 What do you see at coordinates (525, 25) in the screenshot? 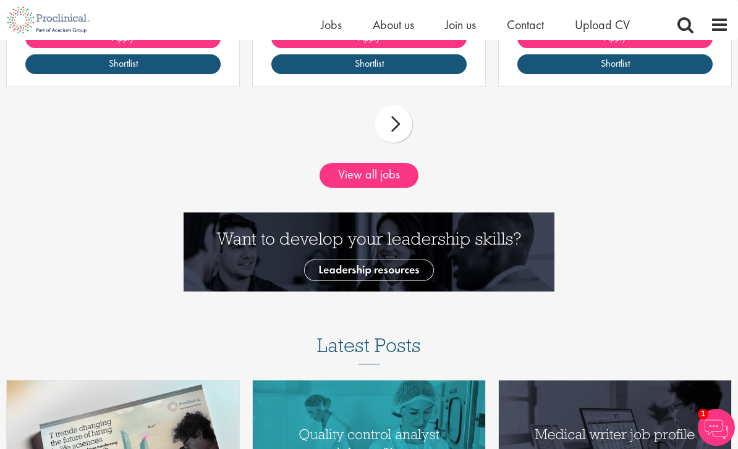
I see `a: Contact` at bounding box center [525, 25].